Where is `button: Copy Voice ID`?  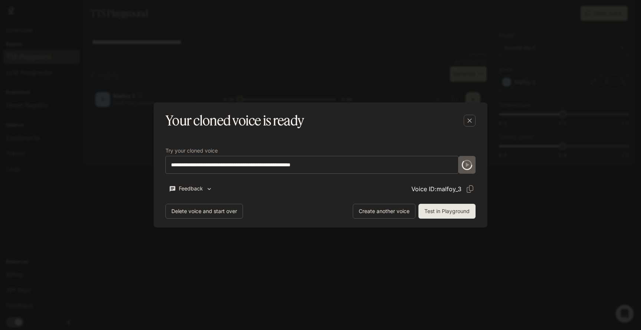
button: Copy Voice ID is located at coordinates (470, 189).